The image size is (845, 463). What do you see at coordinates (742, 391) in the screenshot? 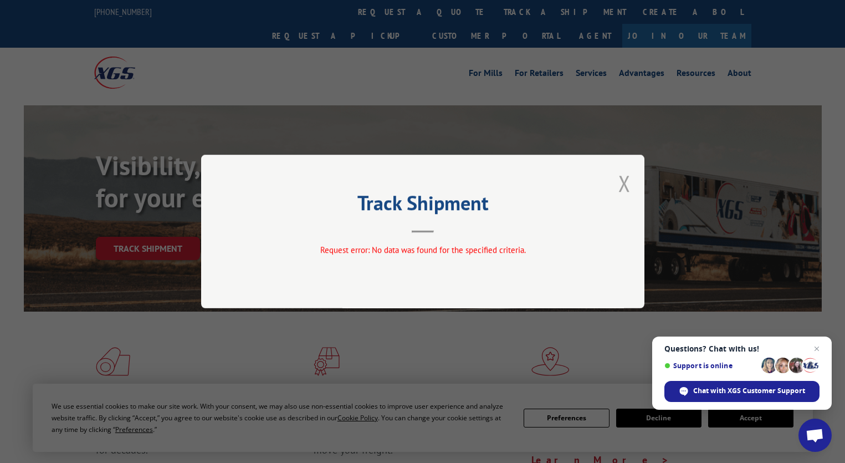
I see `div: Chat with XGS Customer Support` at bounding box center [742, 391].